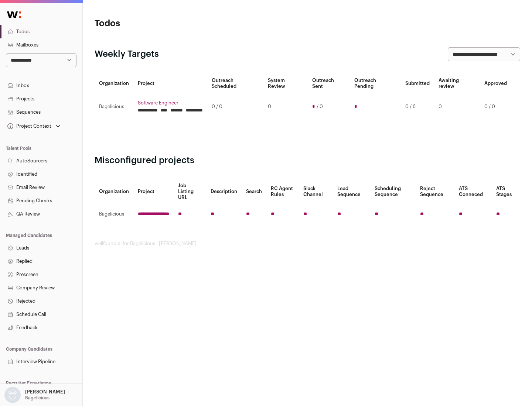 Image resolution: width=532 pixels, height=406 pixels. I want to click on a: Software Engineer, so click(171, 103).